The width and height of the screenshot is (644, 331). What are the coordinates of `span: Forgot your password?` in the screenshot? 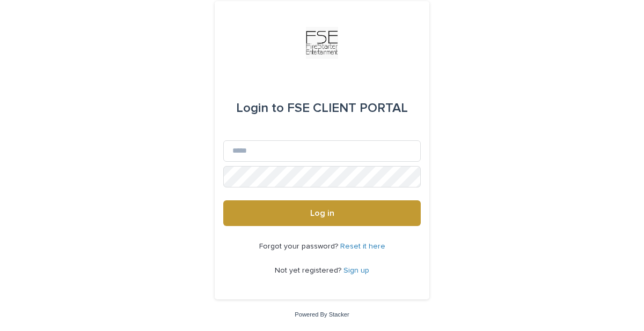 It's located at (300, 246).